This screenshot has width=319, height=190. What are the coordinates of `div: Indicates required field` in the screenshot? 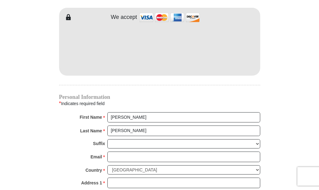 It's located at (160, 103).